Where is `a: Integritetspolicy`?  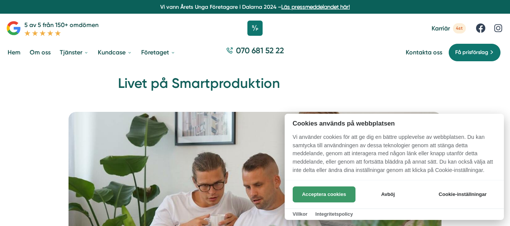 a: Integritetspolicy is located at coordinates (334, 214).